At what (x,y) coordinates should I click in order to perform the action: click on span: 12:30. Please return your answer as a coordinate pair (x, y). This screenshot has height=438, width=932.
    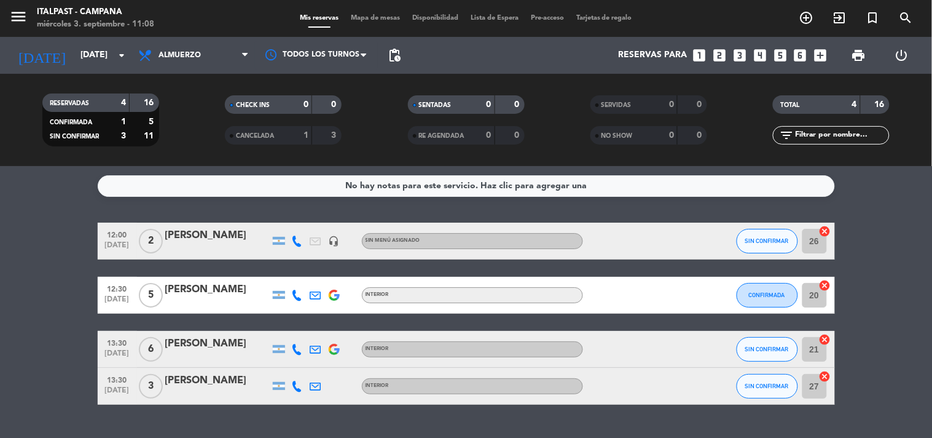
    Looking at the image, I should click on (117, 288).